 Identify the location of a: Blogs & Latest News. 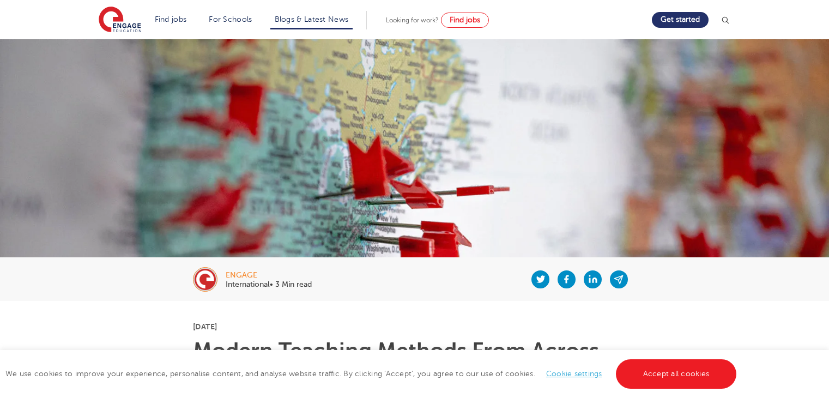
(312, 19).